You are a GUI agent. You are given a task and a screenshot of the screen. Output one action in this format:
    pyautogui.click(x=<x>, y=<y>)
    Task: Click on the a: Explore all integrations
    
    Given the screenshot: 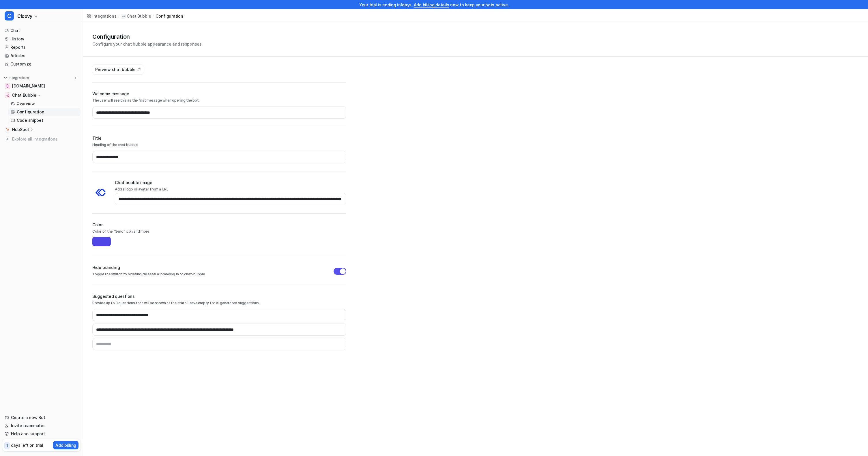 What is the action you would take?
    pyautogui.click(x=42, y=139)
    